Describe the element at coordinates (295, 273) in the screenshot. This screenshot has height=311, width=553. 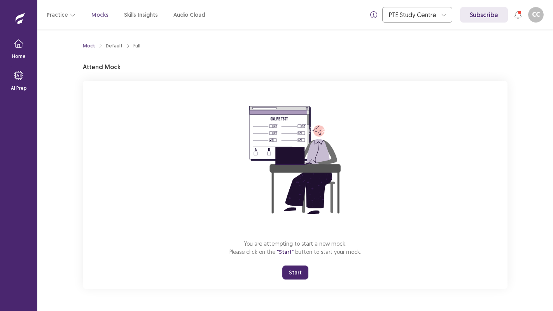
I see `button: Start` at that location.